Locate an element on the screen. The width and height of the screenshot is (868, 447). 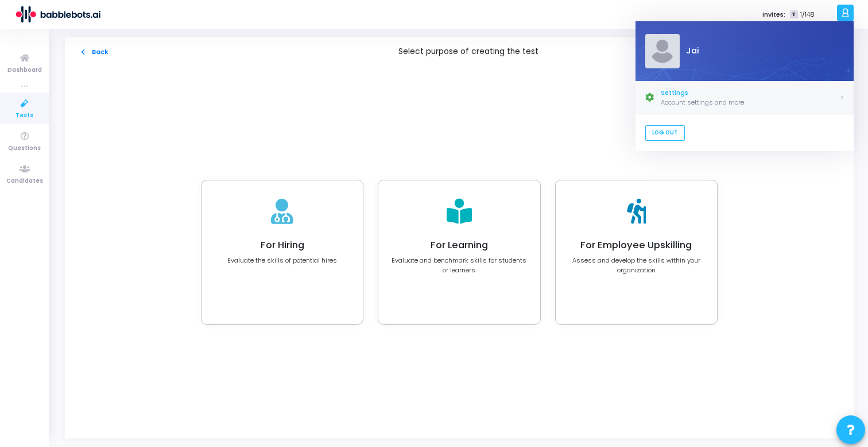
a: Log Out is located at coordinates (664, 132).